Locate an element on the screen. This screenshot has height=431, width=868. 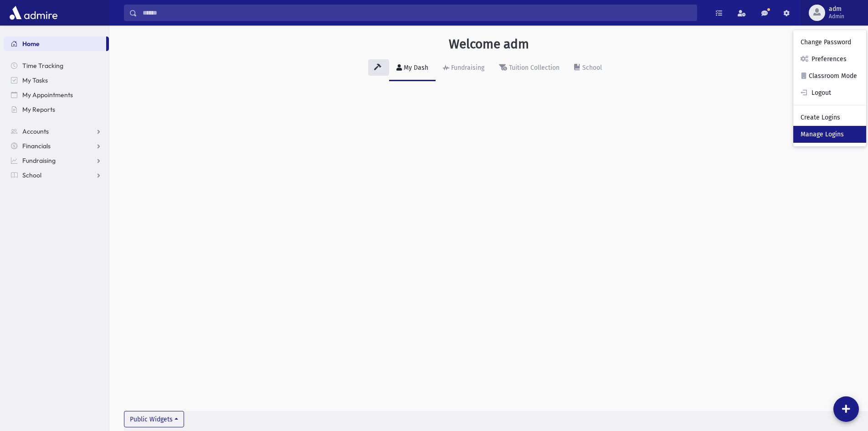
a: Logout is located at coordinates (830, 93).